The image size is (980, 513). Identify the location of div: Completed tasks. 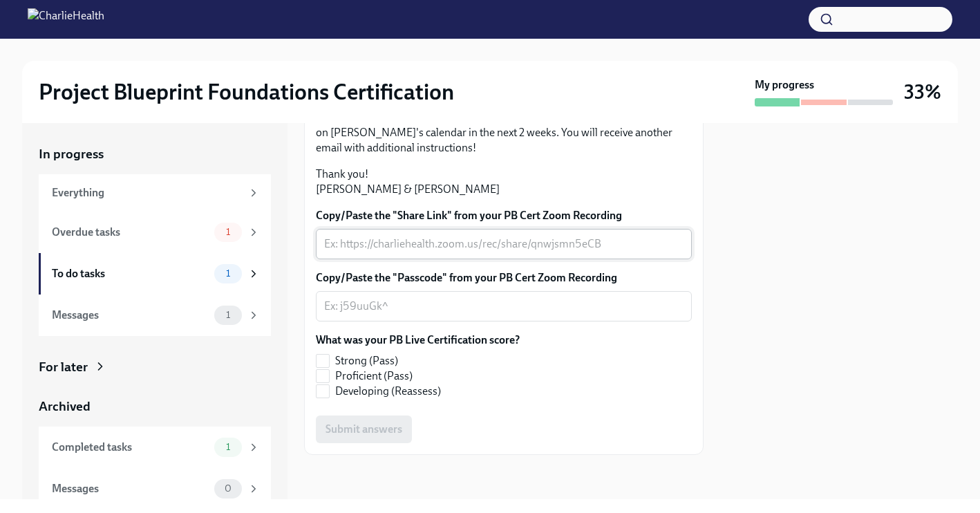
(130, 447).